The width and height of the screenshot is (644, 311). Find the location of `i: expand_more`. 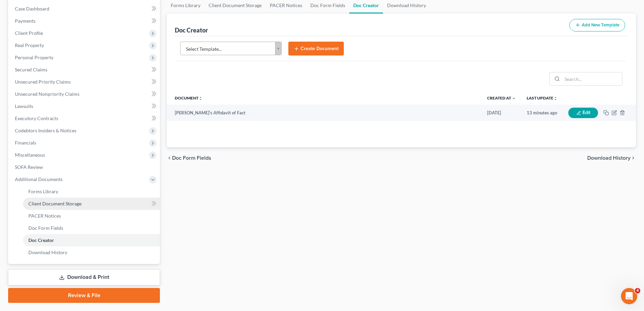

i: expand_more is located at coordinates (514, 98).